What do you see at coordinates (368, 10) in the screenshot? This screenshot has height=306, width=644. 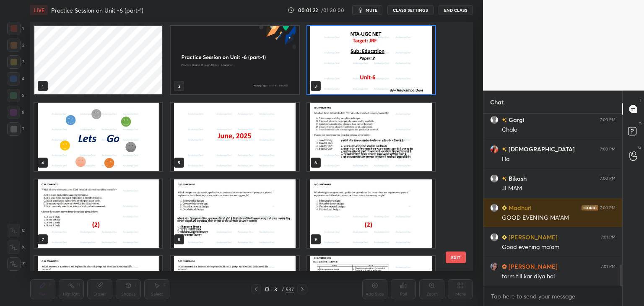 I see `button: mute` at bounding box center [368, 10].